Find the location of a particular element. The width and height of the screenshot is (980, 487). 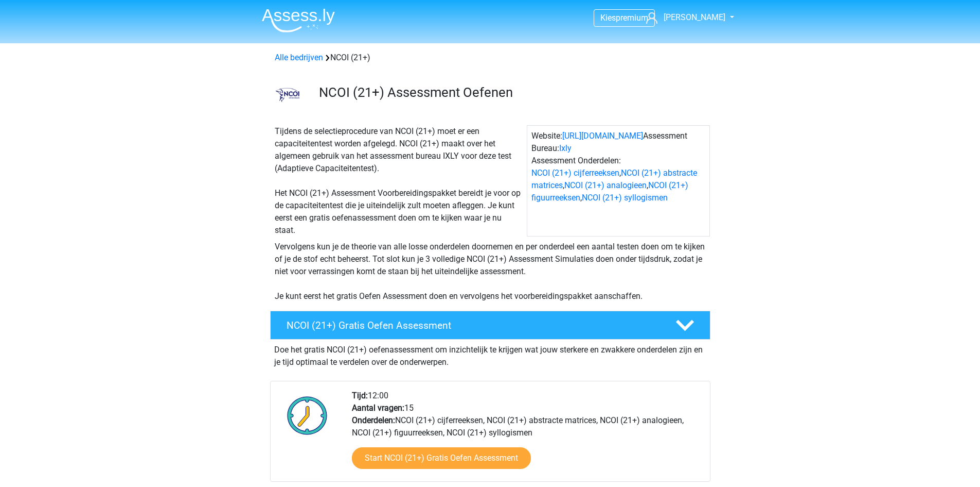

div: Doe het gratis NCOI (21+) oefenassessment om inzichtelijk te krijgen wat jouw sterkere en zwakker... is located at coordinates (490, 354).